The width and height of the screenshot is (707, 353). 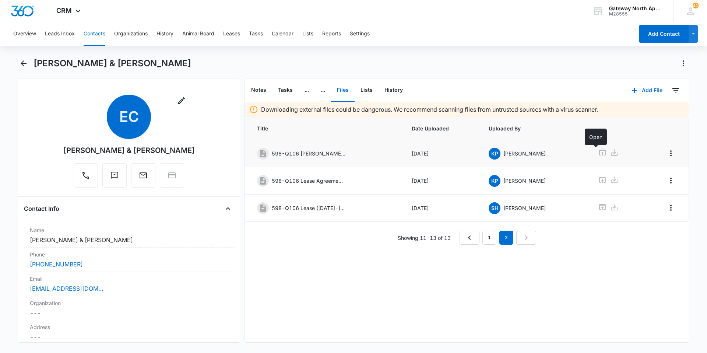 What do you see at coordinates (129, 278) in the screenshot?
I see `label: Email` at bounding box center [129, 278].